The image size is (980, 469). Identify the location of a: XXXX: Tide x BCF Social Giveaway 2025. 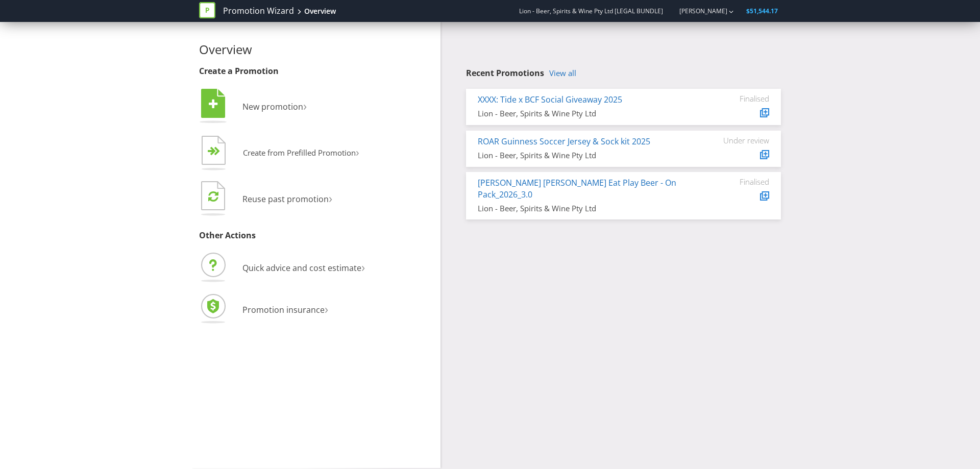
(550, 99).